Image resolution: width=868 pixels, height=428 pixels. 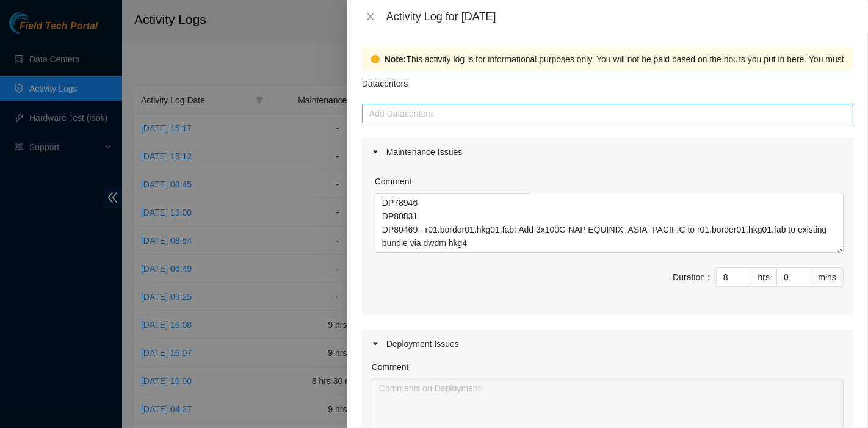 What do you see at coordinates (385, 81) in the screenshot?
I see `p: Datacenters` at bounding box center [385, 81].